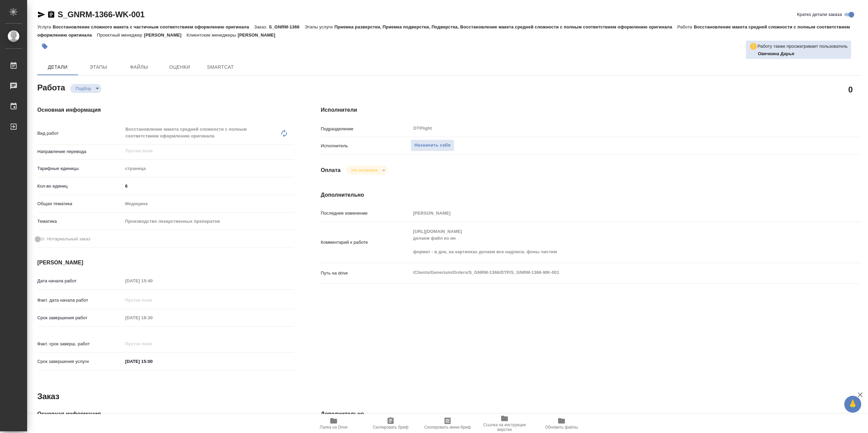 The width and height of the screenshot is (868, 433). What do you see at coordinates (80, 152) in the screenshot?
I see `p: Направление перевода` at bounding box center [80, 152].